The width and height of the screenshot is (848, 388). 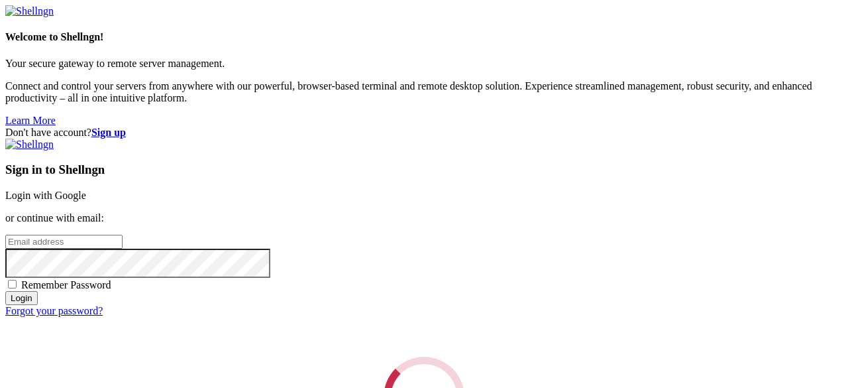 What do you see at coordinates (46, 195) in the screenshot?
I see `a: Login with Google` at bounding box center [46, 195].